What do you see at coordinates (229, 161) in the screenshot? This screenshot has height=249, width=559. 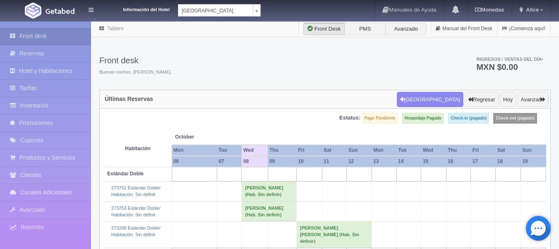 I see `th: 07` at bounding box center [229, 161].